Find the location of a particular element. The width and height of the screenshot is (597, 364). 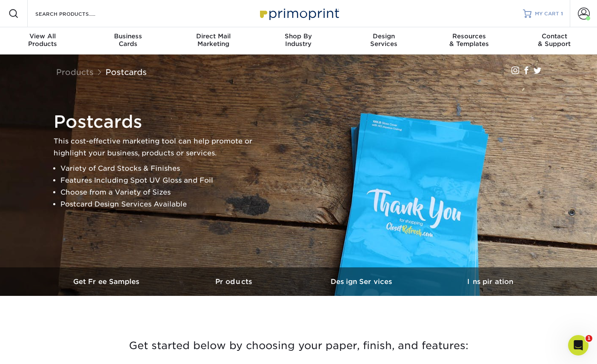

div: Cards is located at coordinates (128, 40).